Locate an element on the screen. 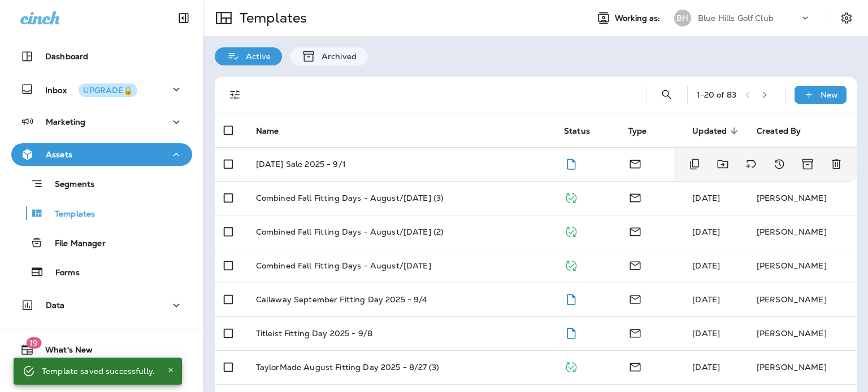 This screenshot has width=868, height=392. p: TaylorMade August Fitting Day 2025 - 8/27 (3) is located at coordinates (348, 367).